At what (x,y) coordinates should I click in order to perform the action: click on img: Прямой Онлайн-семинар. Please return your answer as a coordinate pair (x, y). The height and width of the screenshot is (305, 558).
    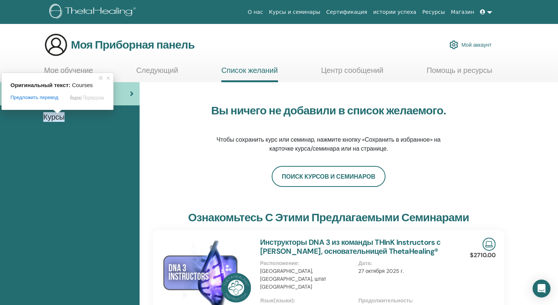
    Looking at the image, I should click on (489, 244).